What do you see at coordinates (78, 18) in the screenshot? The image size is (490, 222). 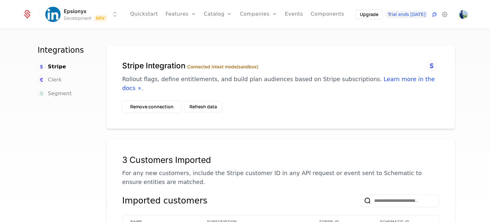 I see `div: Development` at bounding box center [78, 18].